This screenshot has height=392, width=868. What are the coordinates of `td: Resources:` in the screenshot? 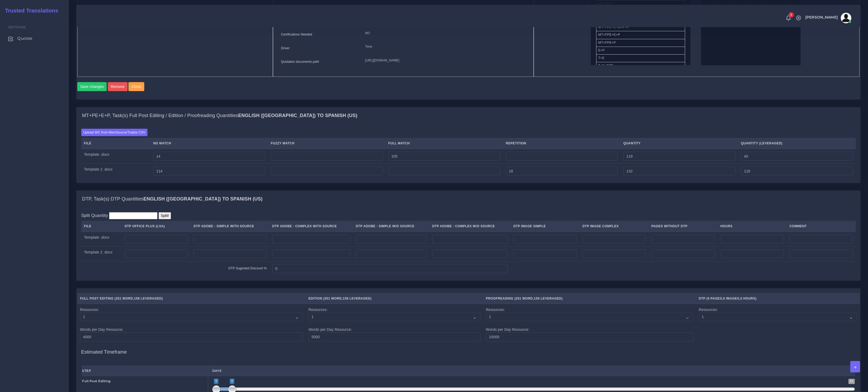 It's located at (777, 323).